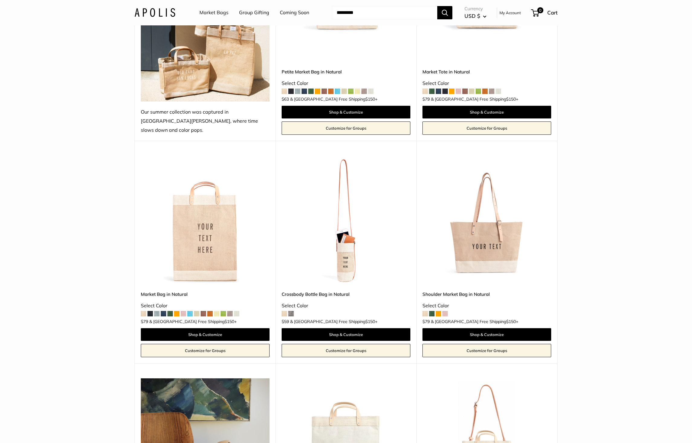 This screenshot has width=692, height=443. What do you see at coordinates (487, 294) in the screenshot?
I see `a: Shoulder Market Bag in Natural` at bounding box center [487, 294].